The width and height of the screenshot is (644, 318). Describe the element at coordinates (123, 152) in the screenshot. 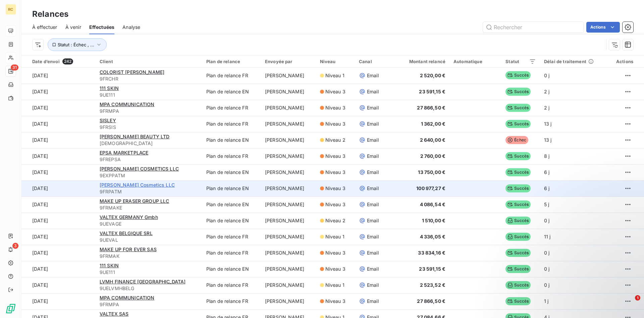

I see `span: EPSA MARKETPLACE` at that location.